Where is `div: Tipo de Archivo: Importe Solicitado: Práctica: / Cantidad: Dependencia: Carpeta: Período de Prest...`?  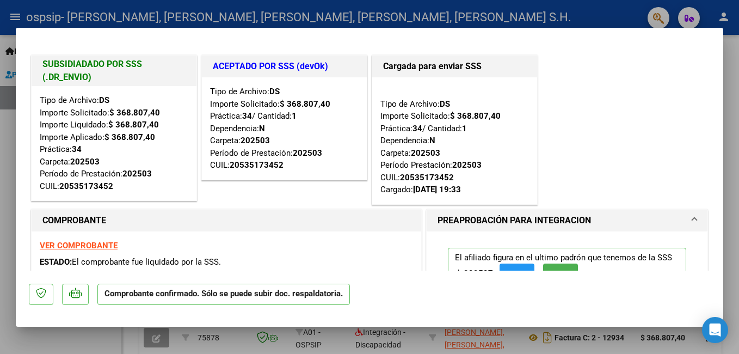 div: Tipo de Archivo: Importe Solicitado: Práctica: / Cantidad: Dependencia: Carpeta: Período de Prest... is located at coordinates (284, 128).